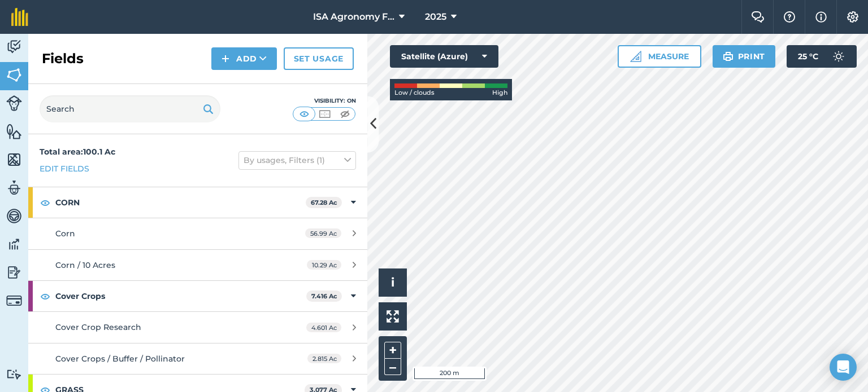 This screenshot has height=392, width=868. Describe the element at coordinates (180, 203) in the screenshot. I see `strong: CORN` at that location.